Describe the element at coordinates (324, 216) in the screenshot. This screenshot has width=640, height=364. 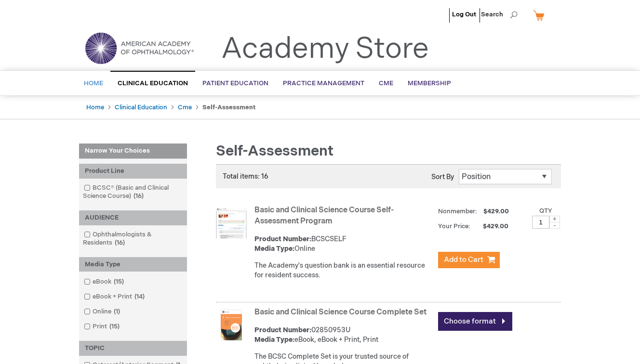
I see `a: Basic and Clinical Science Course Self-Assessment Program` at that location.